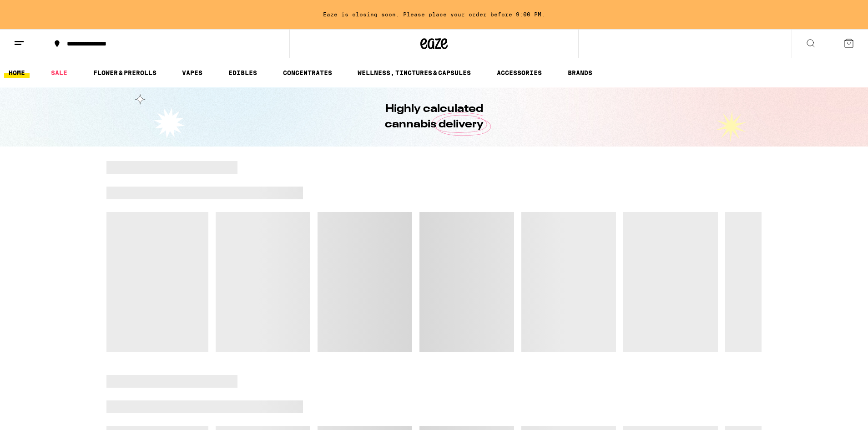 This screenshot has width=868, height=430. Describe the element at coordinates (59, 73) in the screenshot. I see `a: SALE` at that location.